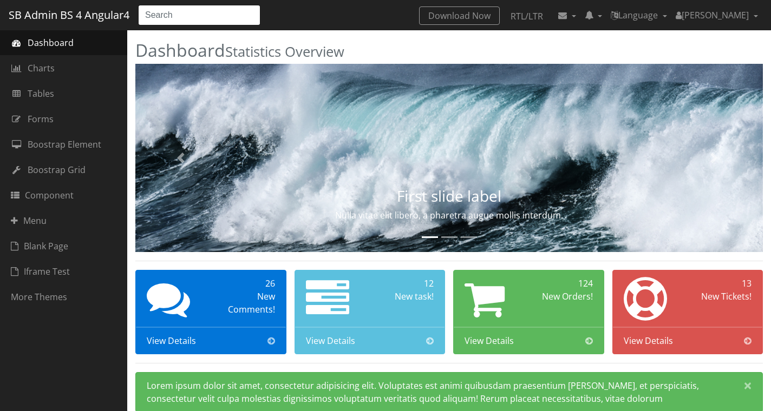 This screenshot has width=771, height=411. Describe the element at coordinates (721, 284) in the screenshot. I see `div: 13` at that location.